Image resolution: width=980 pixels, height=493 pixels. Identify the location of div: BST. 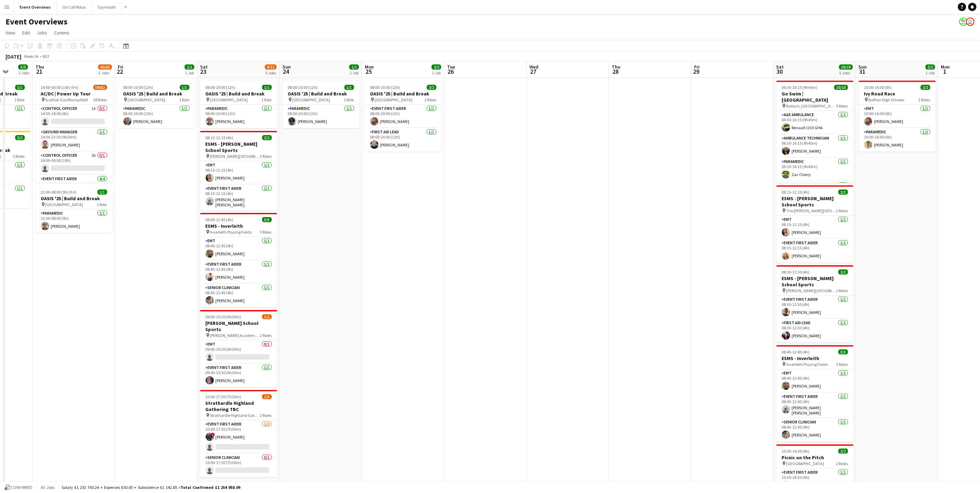
(46, 56).